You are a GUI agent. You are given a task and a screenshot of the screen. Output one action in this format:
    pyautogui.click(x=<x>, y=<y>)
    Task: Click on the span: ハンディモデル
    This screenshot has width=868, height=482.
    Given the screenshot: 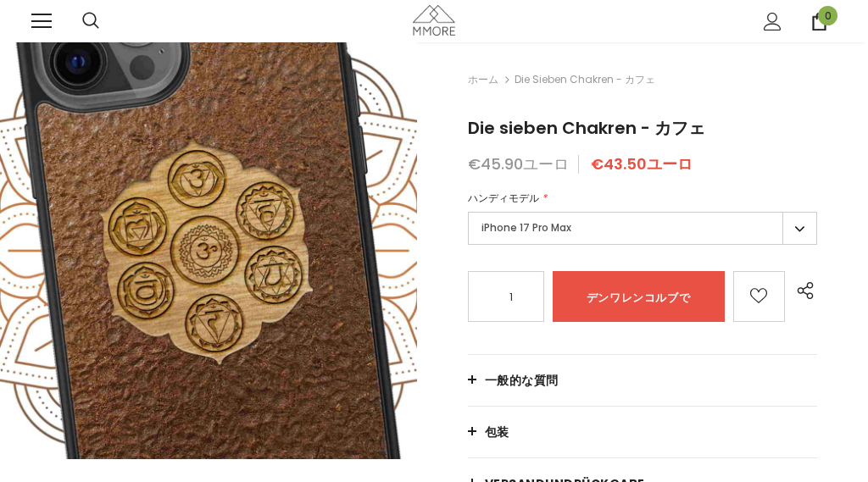 What is the action you would take?
    pyautogui.click(x=504, y=197)
    